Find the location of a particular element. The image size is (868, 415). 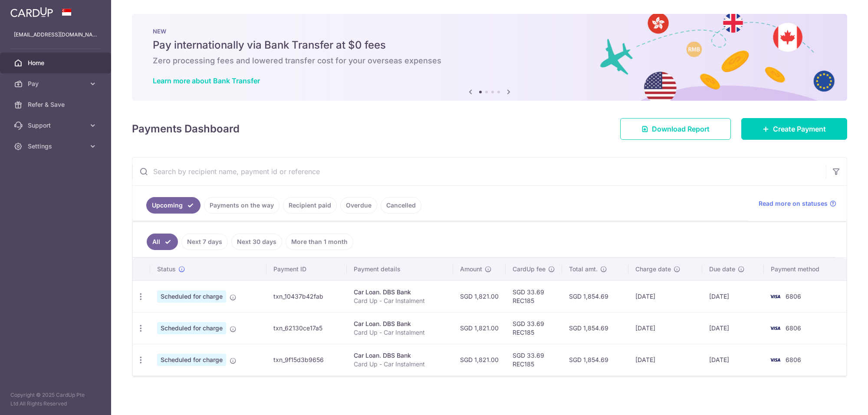

td: txn_9f15d3b9656 is located at coordinates (306, 359).